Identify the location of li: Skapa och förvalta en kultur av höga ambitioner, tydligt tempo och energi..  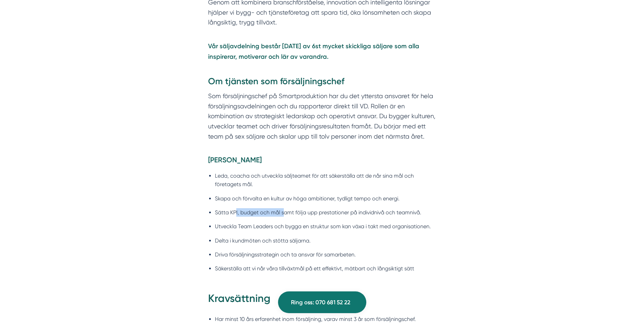
(326, 198).